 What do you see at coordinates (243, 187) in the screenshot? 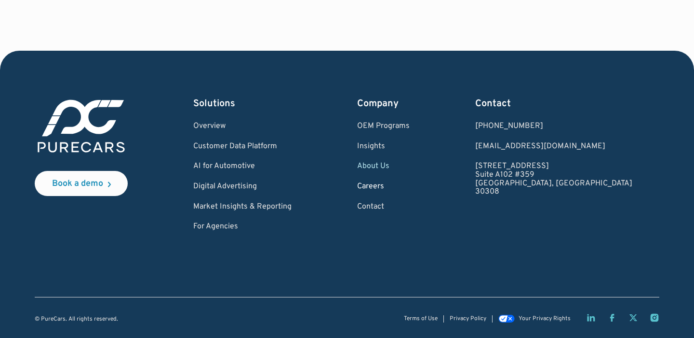
I see `a: Digital Advertising` at bounding box center [243, 187].